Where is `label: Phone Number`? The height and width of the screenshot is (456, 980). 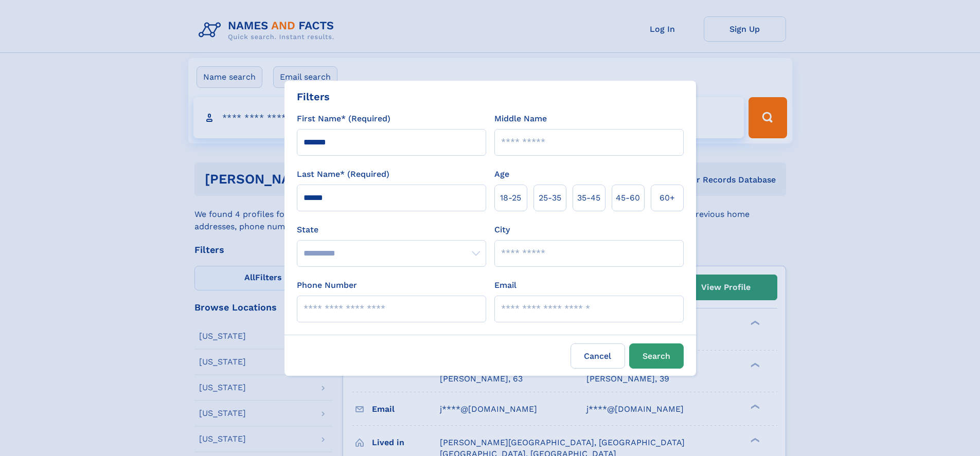
label: Phone Number is located at coordinates (327, 286).